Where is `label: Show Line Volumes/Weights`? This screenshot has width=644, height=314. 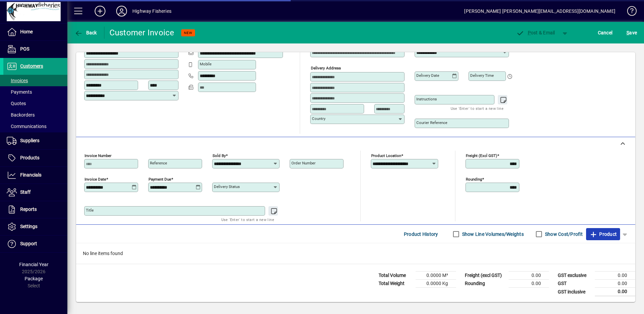
label: Show Line Volumes/Weights is located at coordinates (492, 234).